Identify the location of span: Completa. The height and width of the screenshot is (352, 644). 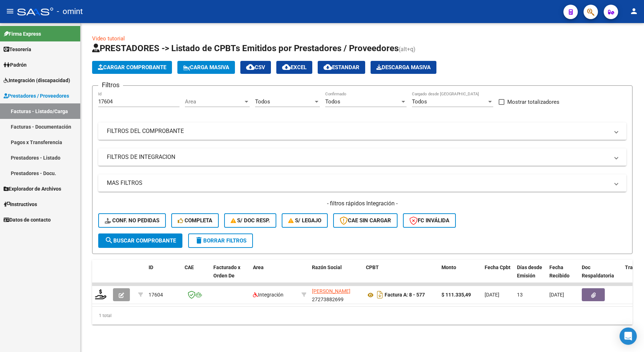
(195, 220).